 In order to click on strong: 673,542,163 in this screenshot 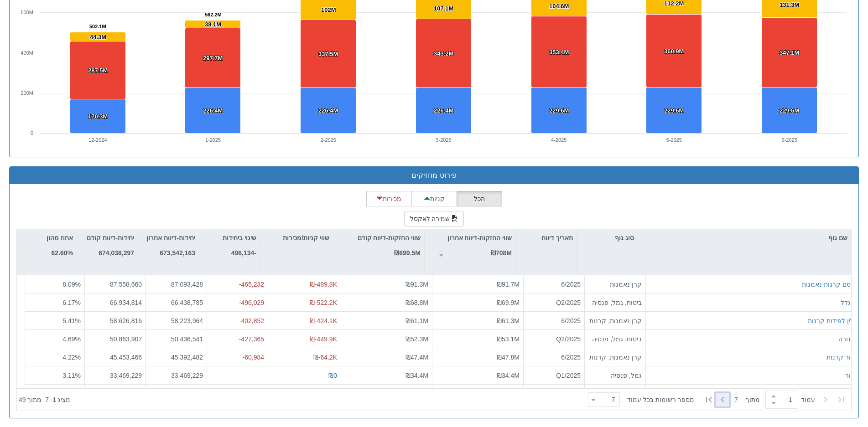, I will do `click(178, 253)`.